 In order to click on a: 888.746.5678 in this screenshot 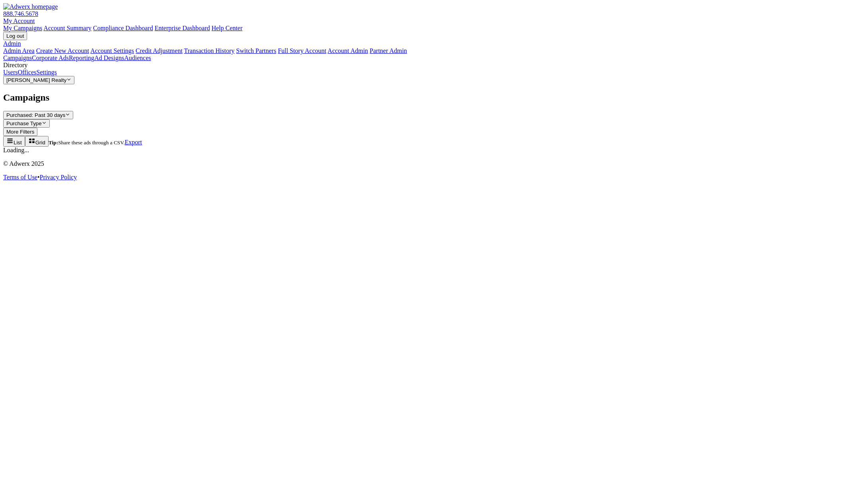, I will do `click(21, 13)`.